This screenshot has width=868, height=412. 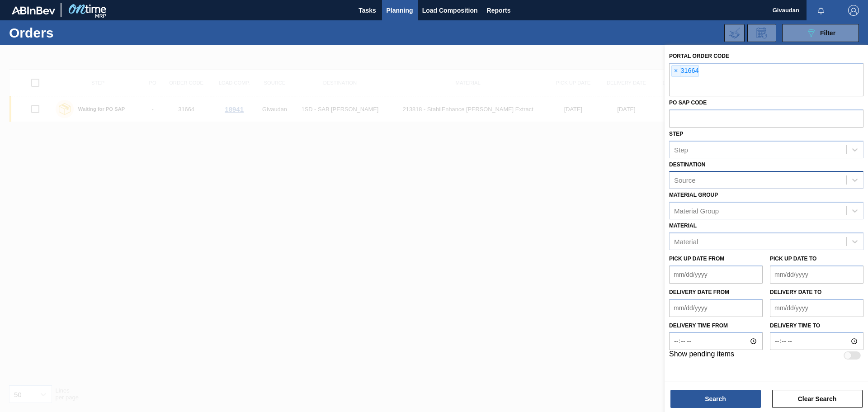 What do you see at coordinates (854, 10) in the screenshot?
I see `img: Logout` at bounding box center [854, 10].